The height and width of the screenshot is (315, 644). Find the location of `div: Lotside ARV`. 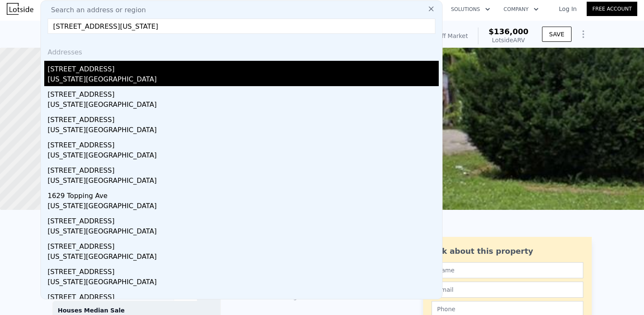

div: Lotside ARV is located at coordinates (508, 40).